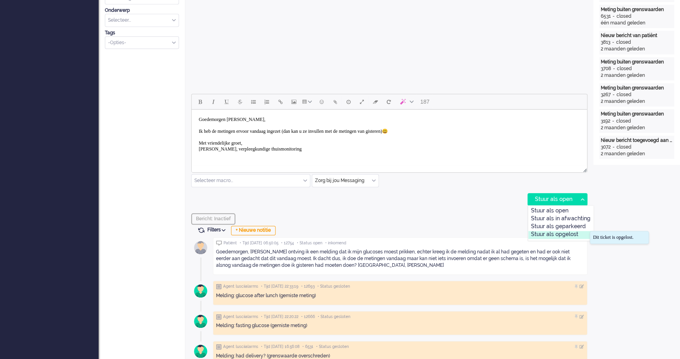 The height and width of the screenshot is (359, 680). Describe the element at coordinates (213, 102) in the screenshot. I see `button: Italic` at that location.